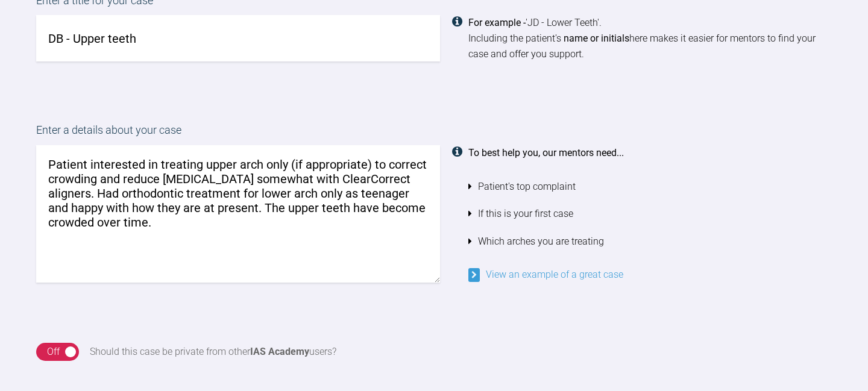 This screenshot has width=868, height=391. I want to click on input: JD - Lower Teeth, so click(238, 38).